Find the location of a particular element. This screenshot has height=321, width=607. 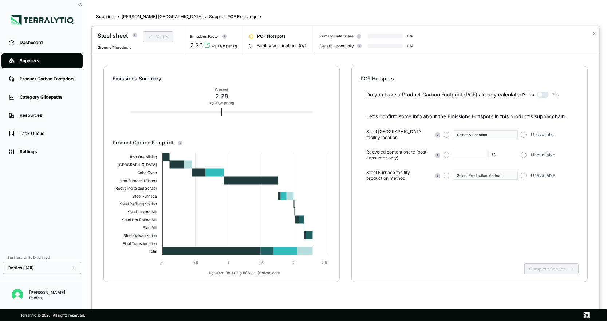

span: Facility Verification is located at coordinates (276, 46).